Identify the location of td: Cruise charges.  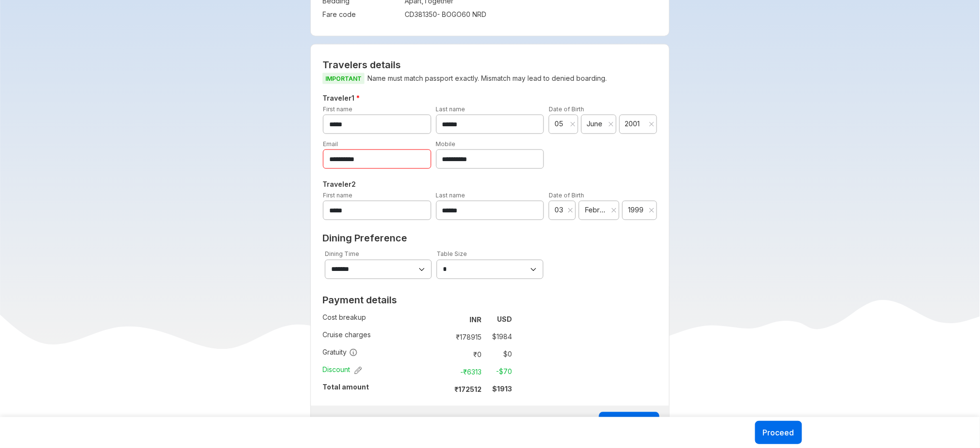
(382, 338).